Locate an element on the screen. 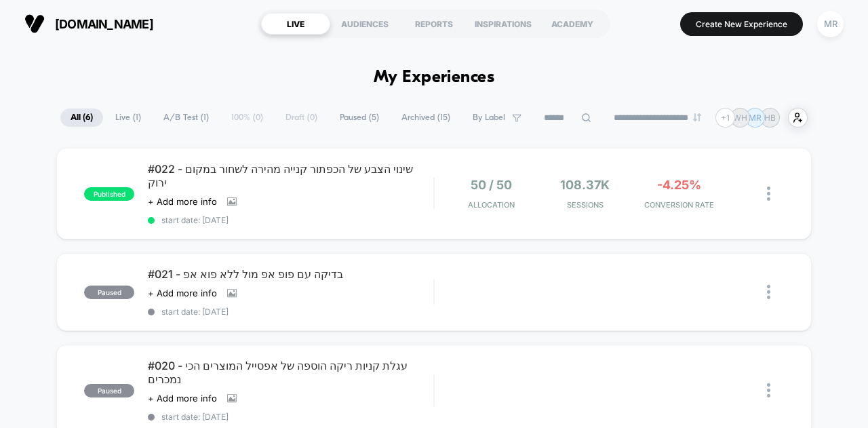  p: WH is located at coordinates (740, 118).